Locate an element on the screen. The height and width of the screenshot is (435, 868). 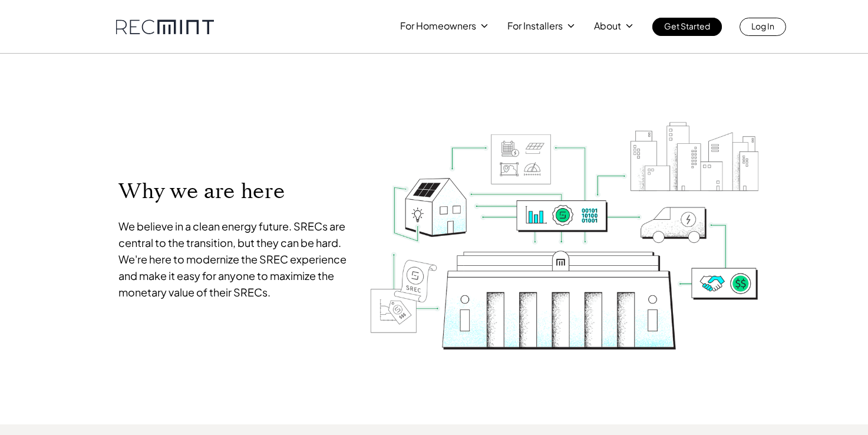
p: For Homeowners is located at coordinates (438, 26).